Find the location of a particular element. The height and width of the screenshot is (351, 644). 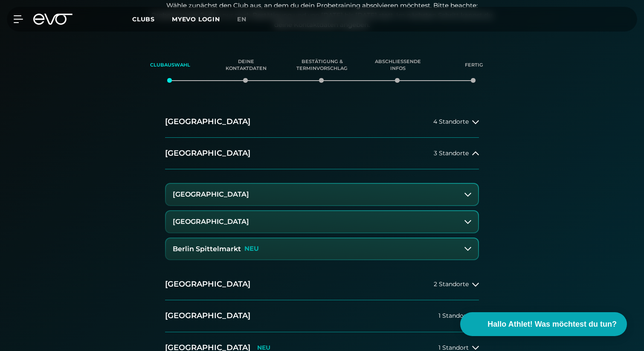

span: en is located at coordinates (242, 19).